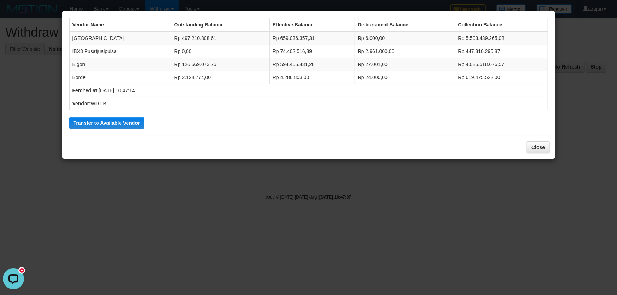  Describe the element at coordinates (220, 64) in the screenshot. I see `td: Rp 126.569.073,75` at that location.